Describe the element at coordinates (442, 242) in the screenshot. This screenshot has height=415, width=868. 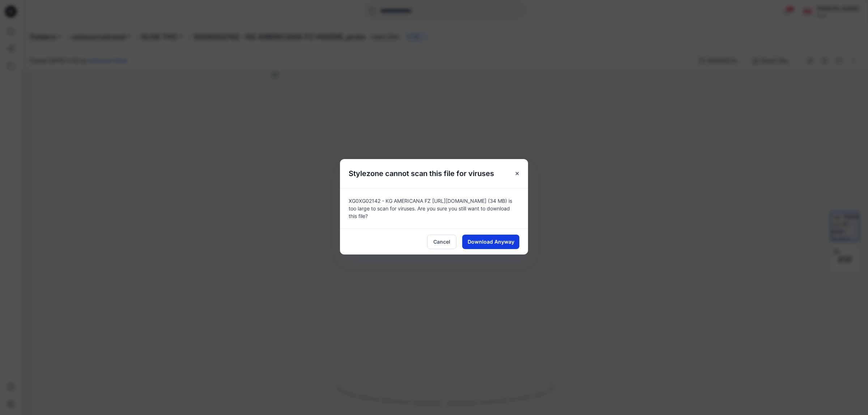
I see `span: Cancel` at that location.